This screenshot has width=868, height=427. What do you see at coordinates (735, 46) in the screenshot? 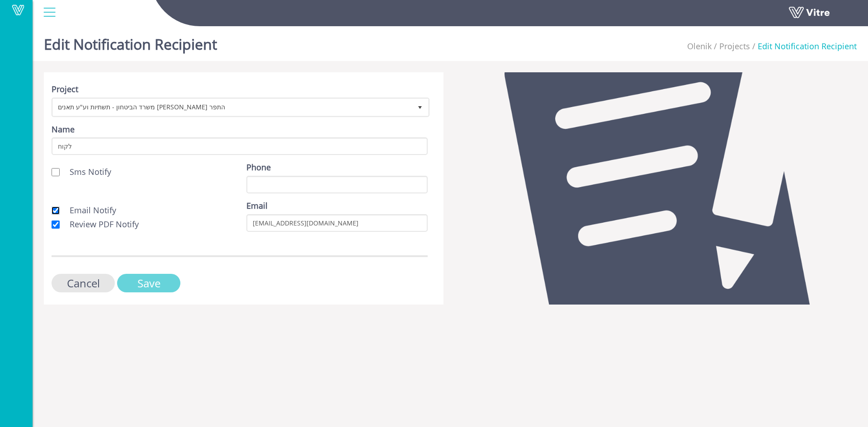
I see `a: Projects` at bounding box center [735, 46].